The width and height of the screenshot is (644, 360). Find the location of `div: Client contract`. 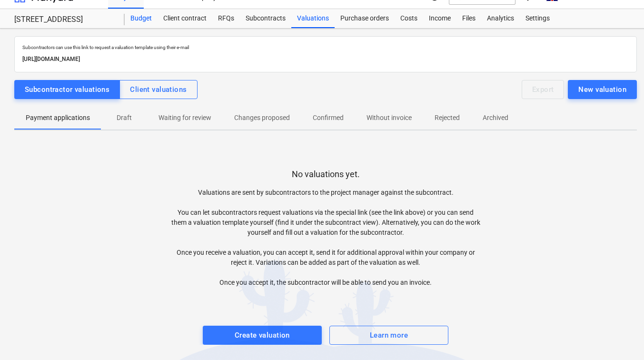

div: Client contract is located at coordinates (185, 18).